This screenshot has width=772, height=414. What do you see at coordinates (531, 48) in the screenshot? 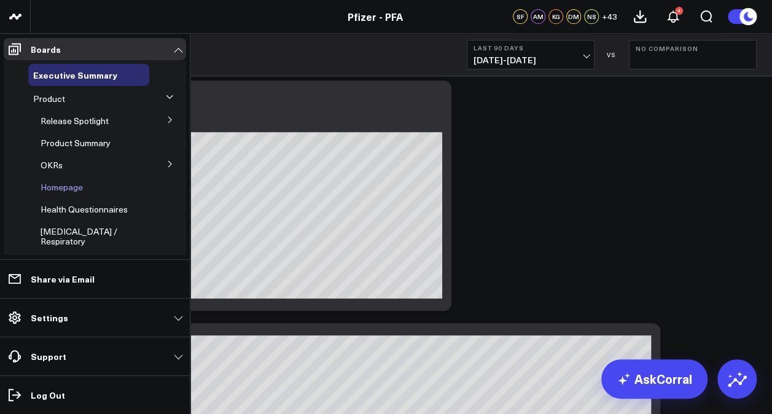
I see `b: Last 90 Days` at bounding box center [531, 48].